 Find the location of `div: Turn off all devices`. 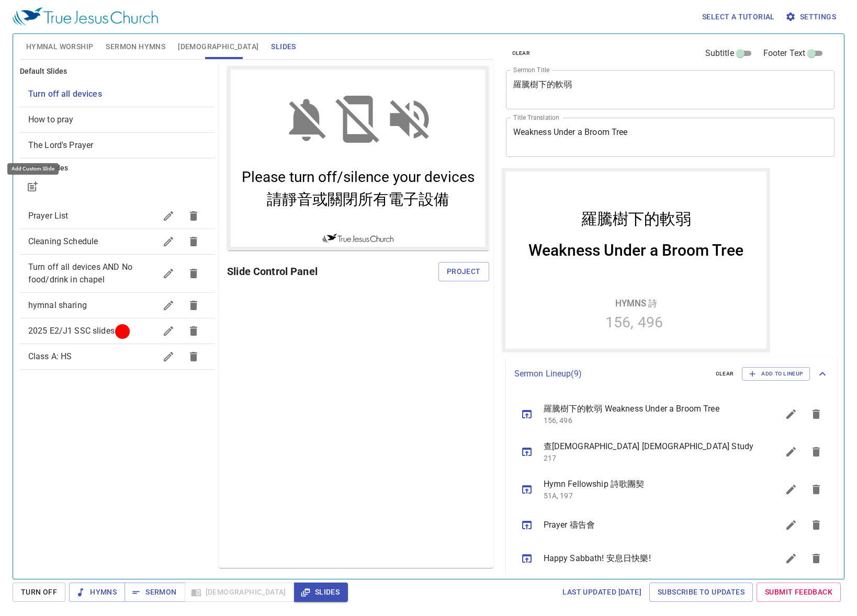

div: Turn off all devices is located at coordinates (118, 94).